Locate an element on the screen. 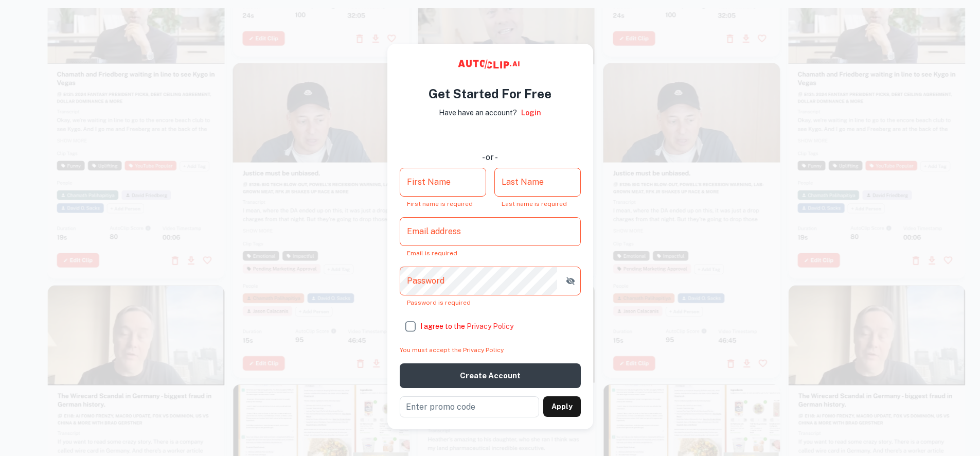 Image resolution: width=980 pixels, height=456 pixels. div: Last name is required is located at coordinates (538, 204).